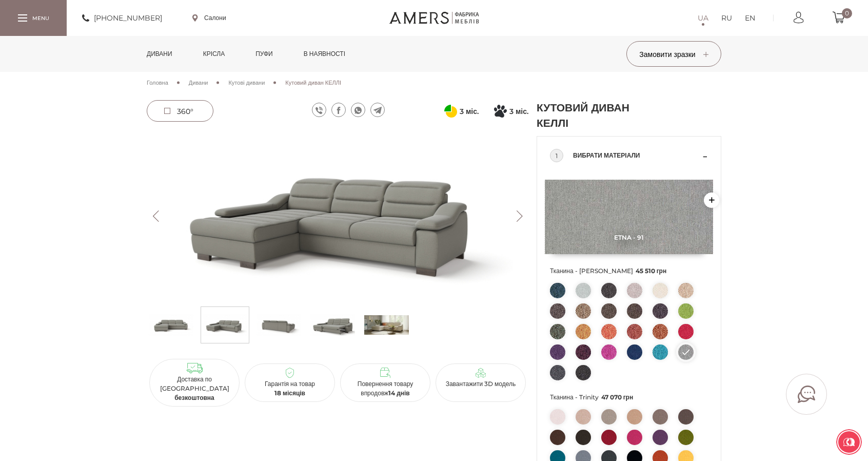  I want to click on img: Кутовий диван КЕЛЛІ s-3, so click(333, 325).